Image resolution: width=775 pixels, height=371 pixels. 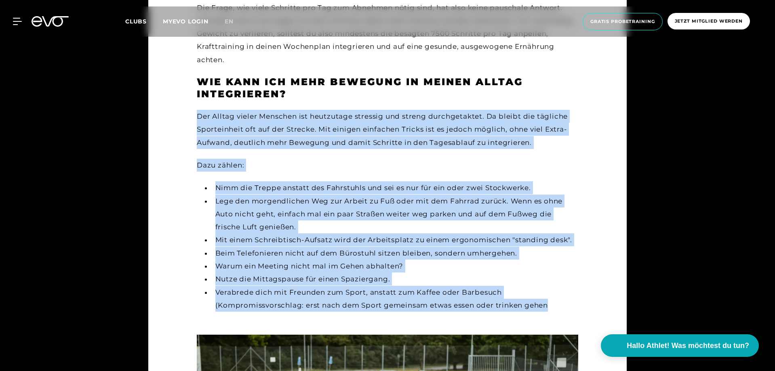 I want to click on li: Nutze die Mittagspause für einen Spaziergang., so click(x=395, y=279).